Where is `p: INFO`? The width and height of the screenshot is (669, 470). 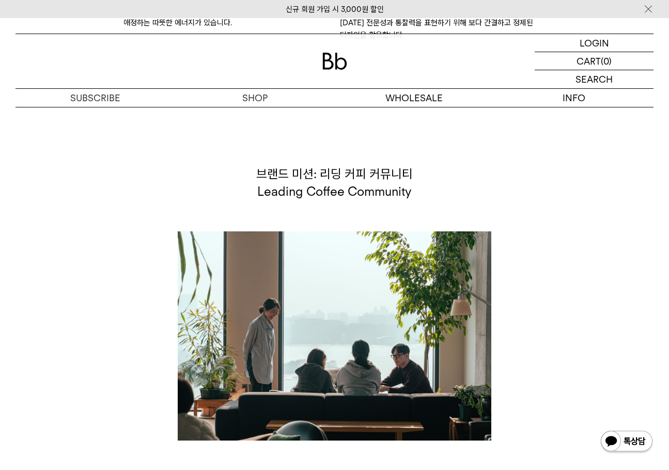
p: INFO is located at coordinates (573, 98).